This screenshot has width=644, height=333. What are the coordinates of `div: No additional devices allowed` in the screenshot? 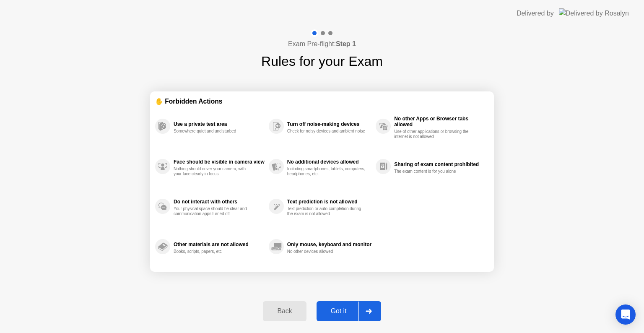 It's located at (329, 162).